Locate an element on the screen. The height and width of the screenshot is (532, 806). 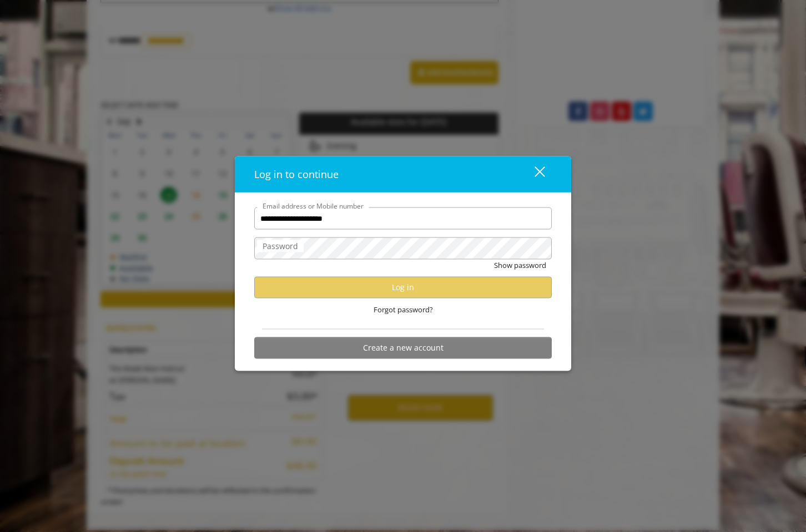
button: close dialog is located at coordinates (533, 174).